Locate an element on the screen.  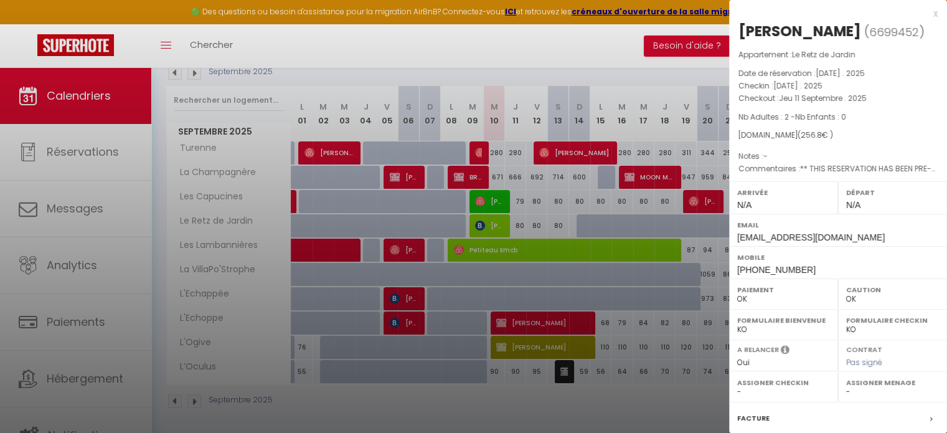
p: Notes : is located at coordinates (838, 156).